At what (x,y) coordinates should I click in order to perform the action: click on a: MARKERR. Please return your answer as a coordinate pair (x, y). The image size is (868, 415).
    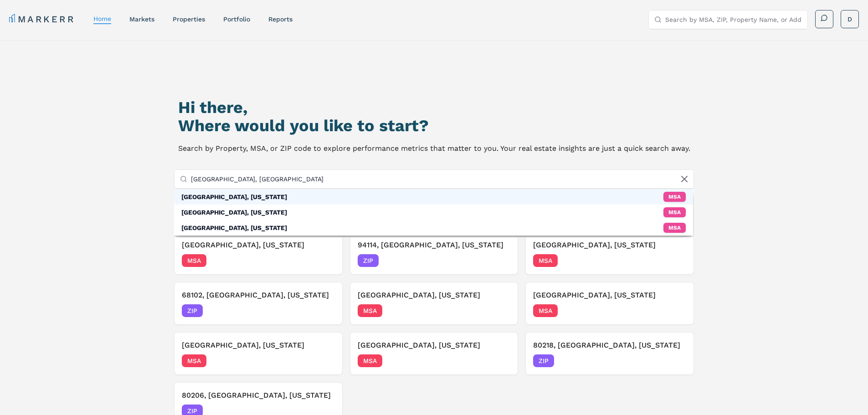
    Looking at the image, I should click on (42, 19).